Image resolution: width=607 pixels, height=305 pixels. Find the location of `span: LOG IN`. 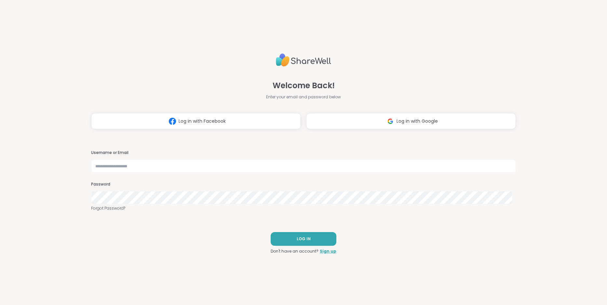

span: LOG IN is located at coordinates (304, 239).